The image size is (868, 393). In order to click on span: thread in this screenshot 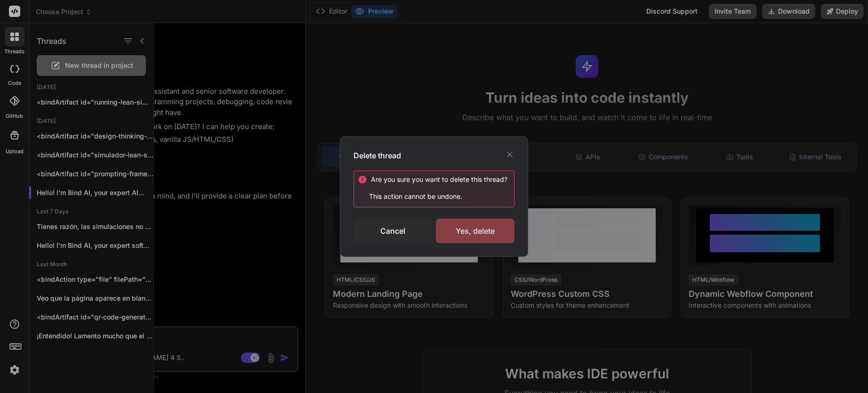, I will do `click(493, 179)`.